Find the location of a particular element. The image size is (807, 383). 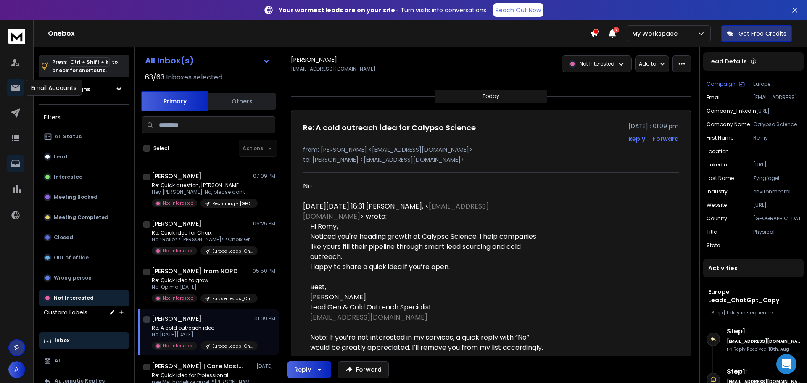

h3: Custom Labels is located at coordinates (66, 312).